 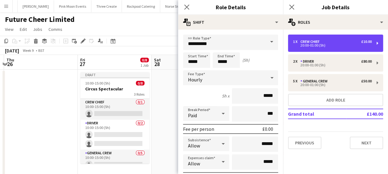 What do you see at coordinates (115, 134) in the screenshot?
I see `app-card-role: Driver0/210:00-15:00 (5h)` at bounding box center [115, 134].